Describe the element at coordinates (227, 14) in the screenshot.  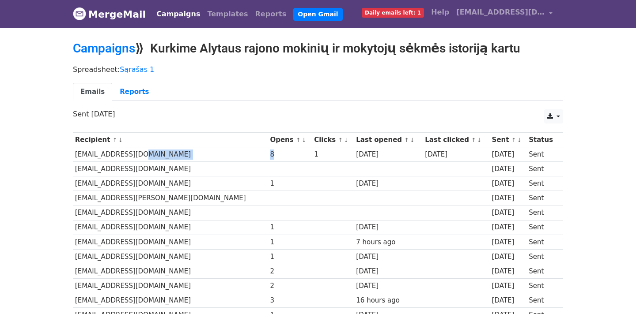
I see `a: Templates` at that location.